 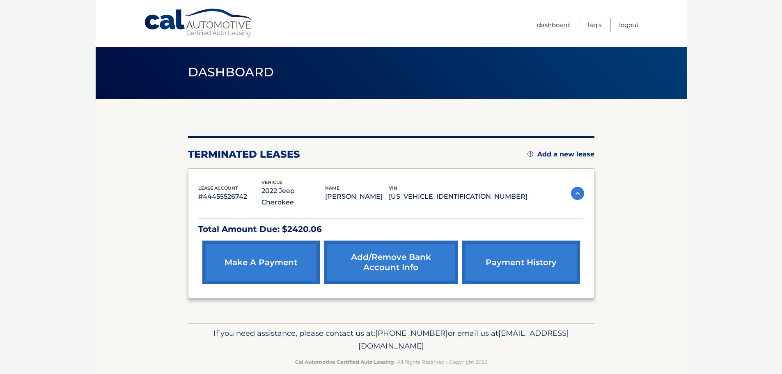 What do you see at coordinates (577, 193) in the screenshot?
I see `img: accordion-active.svg` at bounding box center [577, 193].